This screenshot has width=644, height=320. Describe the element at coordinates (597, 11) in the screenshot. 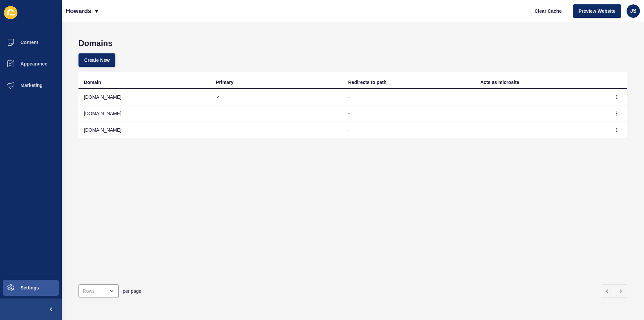

I see `button: Preview Website` at that location.